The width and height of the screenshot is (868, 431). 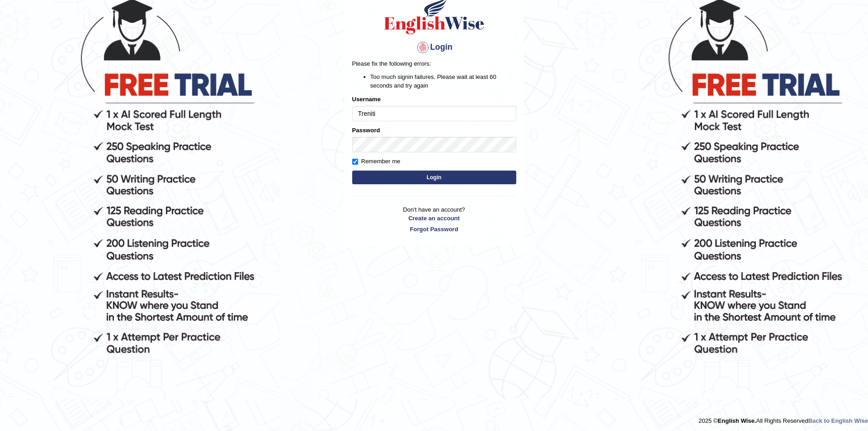 I want to click on p: Please fix the following errors:, so click(x=434, y=63).